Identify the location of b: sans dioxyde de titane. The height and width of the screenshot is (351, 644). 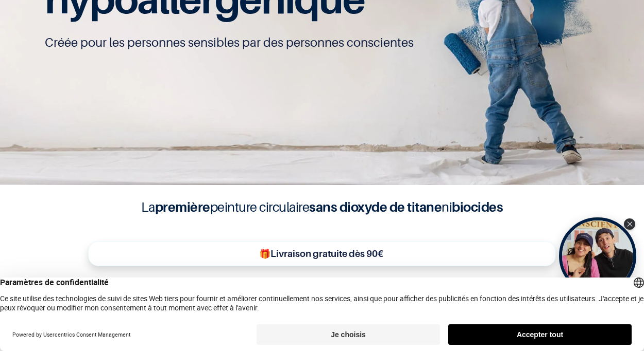
(375, 207).